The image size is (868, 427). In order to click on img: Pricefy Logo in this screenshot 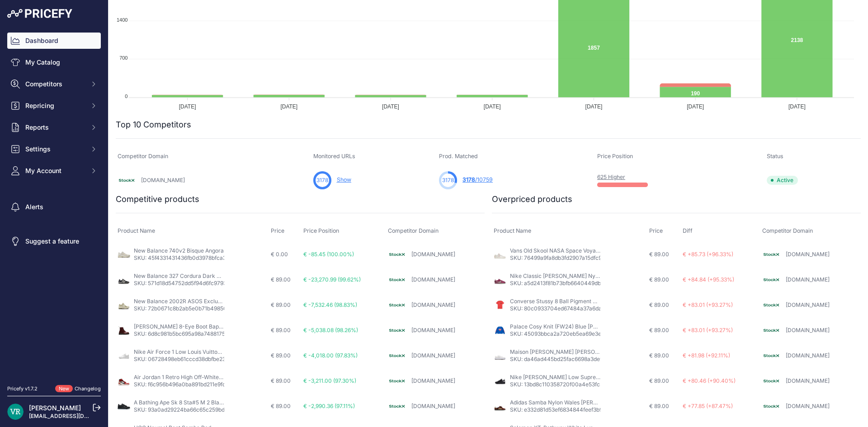, I will do `click(40, 14)`.